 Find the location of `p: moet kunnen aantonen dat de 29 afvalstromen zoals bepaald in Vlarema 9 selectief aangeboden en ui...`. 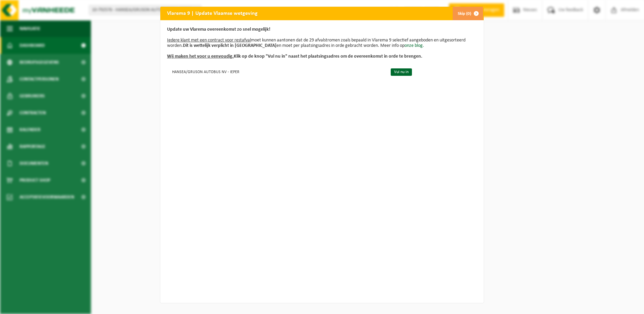

p: moet kunnen aantonen dat de 29 afvalstromen zoals bepaald in Vlarema 9 selectief aangeboden en ui... is located at coordinates (322, 43).